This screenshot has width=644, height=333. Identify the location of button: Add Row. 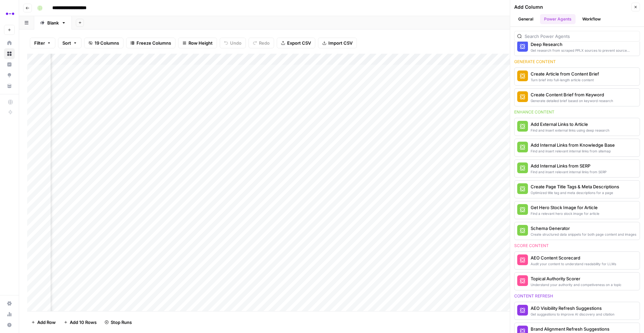
(43, 322).